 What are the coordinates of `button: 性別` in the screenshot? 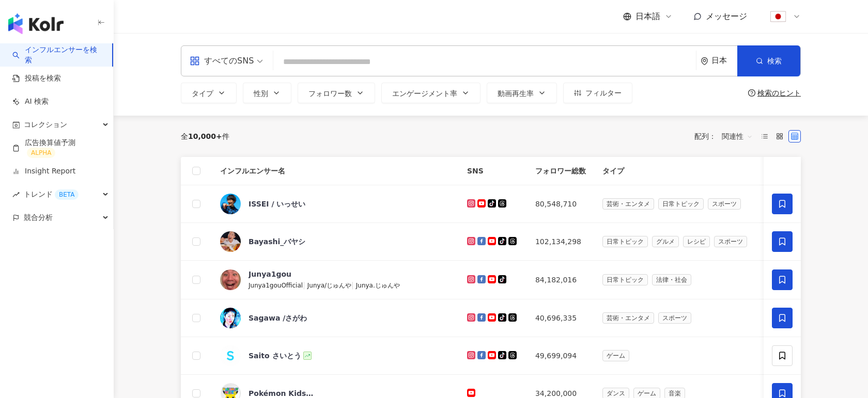 It's located at (267, 93).